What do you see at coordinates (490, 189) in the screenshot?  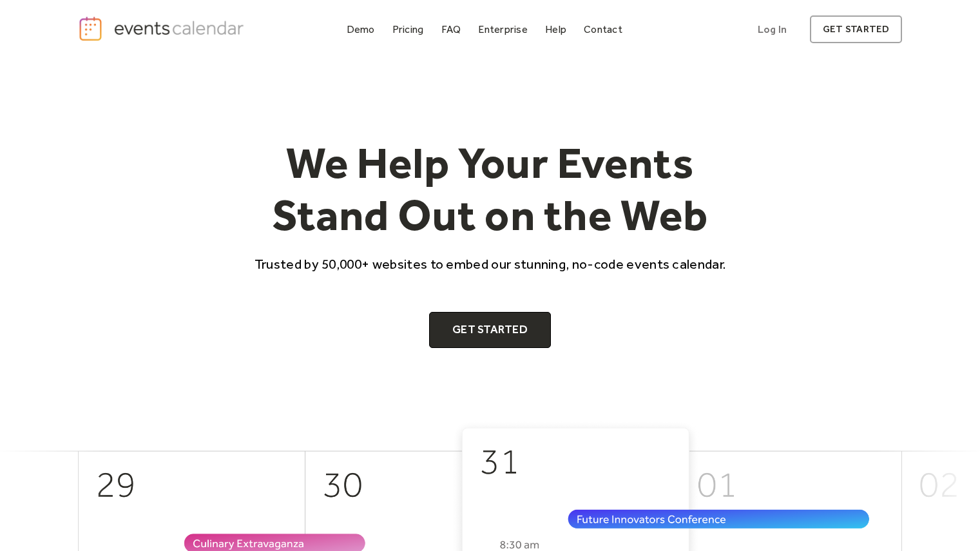 I see `h1: We Help Your Events Stand Out on the Web` at bounding box center [490, 189].